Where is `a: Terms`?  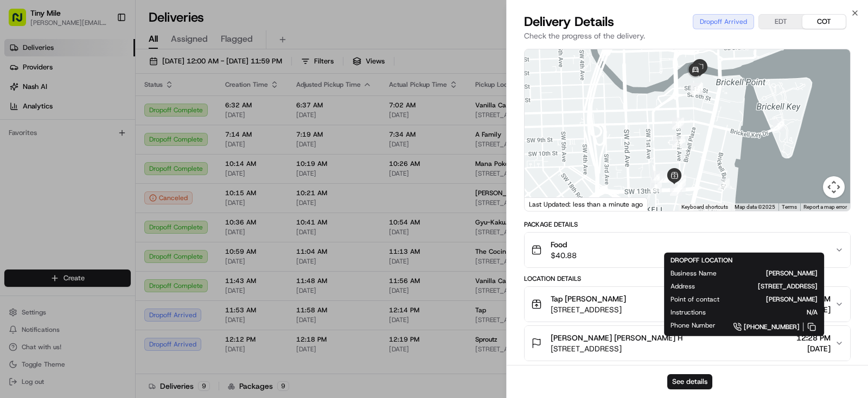 a: Terms is located at coordinates (789, 206).